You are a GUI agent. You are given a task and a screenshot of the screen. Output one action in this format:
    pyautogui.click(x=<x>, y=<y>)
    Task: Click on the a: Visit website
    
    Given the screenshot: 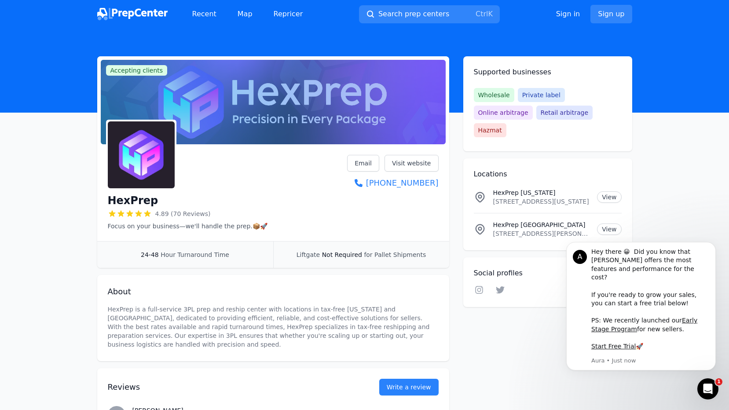 What is the action you would take?
    pyautogui.click(x=412, y=163)
    